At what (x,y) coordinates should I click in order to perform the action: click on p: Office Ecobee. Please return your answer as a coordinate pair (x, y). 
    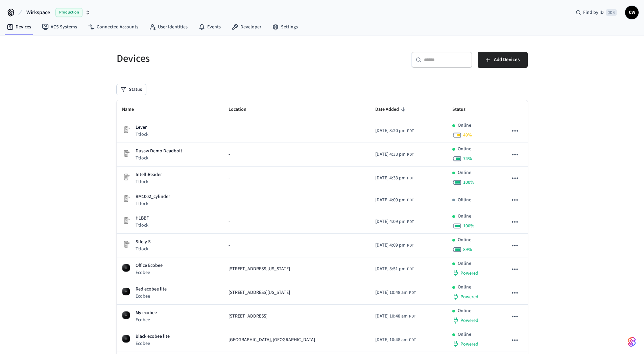
    Looking at the image, I should click on (149, 266).